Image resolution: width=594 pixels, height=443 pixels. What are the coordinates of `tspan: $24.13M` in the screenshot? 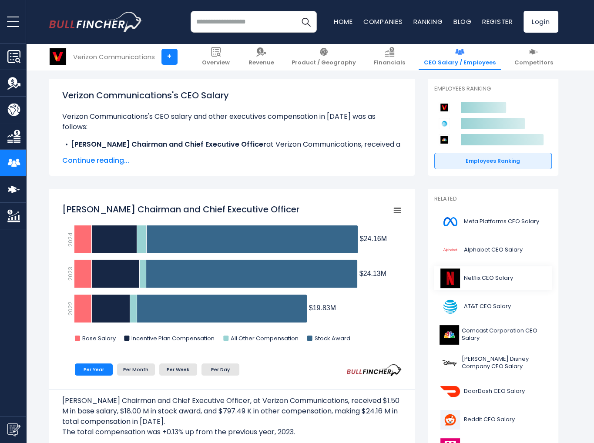 It's located at (373, 273).